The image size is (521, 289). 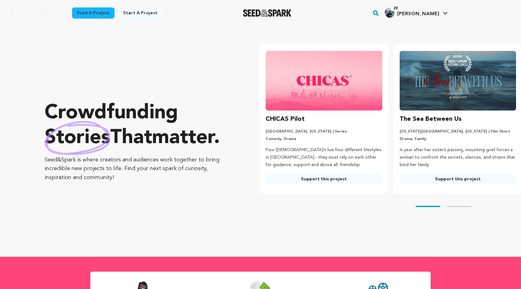 What do you see at coordinates (93, 13) in the screenshot?
I see `a: Fund a project` at bounding box center [93, 13].